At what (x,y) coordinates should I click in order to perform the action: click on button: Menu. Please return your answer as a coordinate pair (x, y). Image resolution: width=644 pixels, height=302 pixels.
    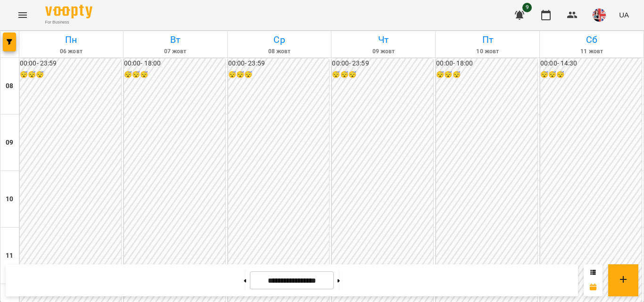
    Looking at the image, I should click on (22, 15).